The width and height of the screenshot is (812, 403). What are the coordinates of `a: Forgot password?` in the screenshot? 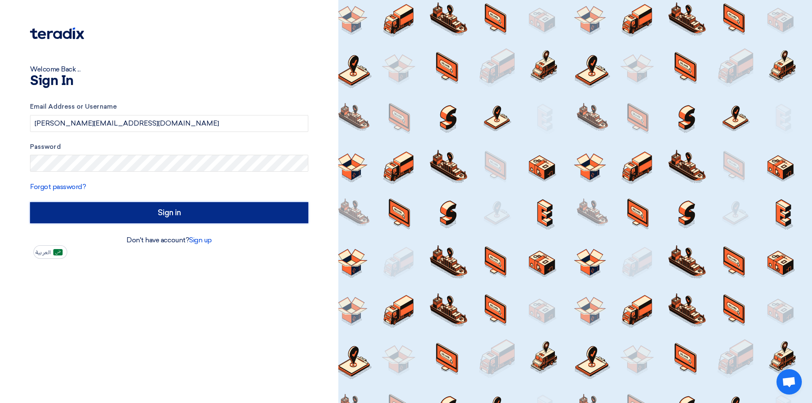 It's located at (58, 186).